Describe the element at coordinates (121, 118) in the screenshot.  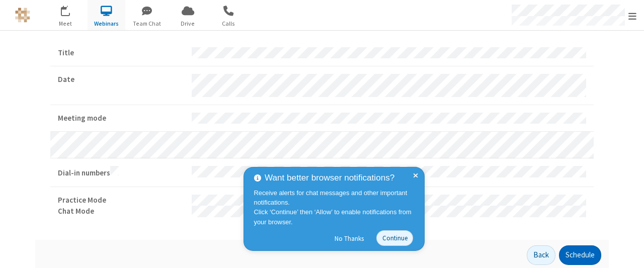
I see `strong: Meeting mode` at that location.